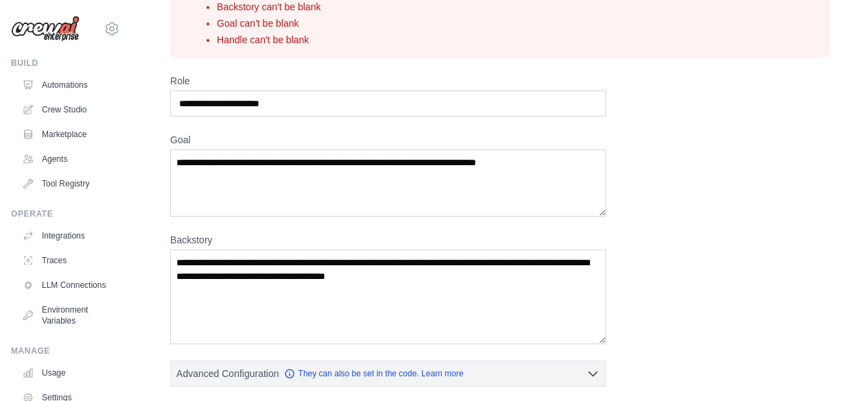  Describe the element at coordinates (68, 110) in the screenshot. I see `a: Crew Studio` at that location.